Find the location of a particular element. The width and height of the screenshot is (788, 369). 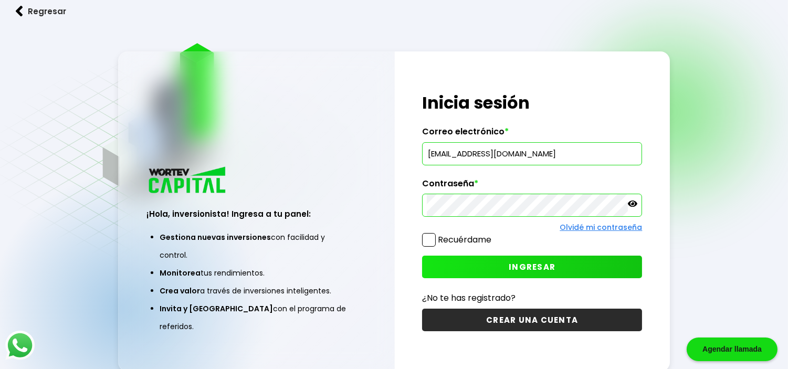

li: con facilidad y control. is located at coordinates (257, 246).